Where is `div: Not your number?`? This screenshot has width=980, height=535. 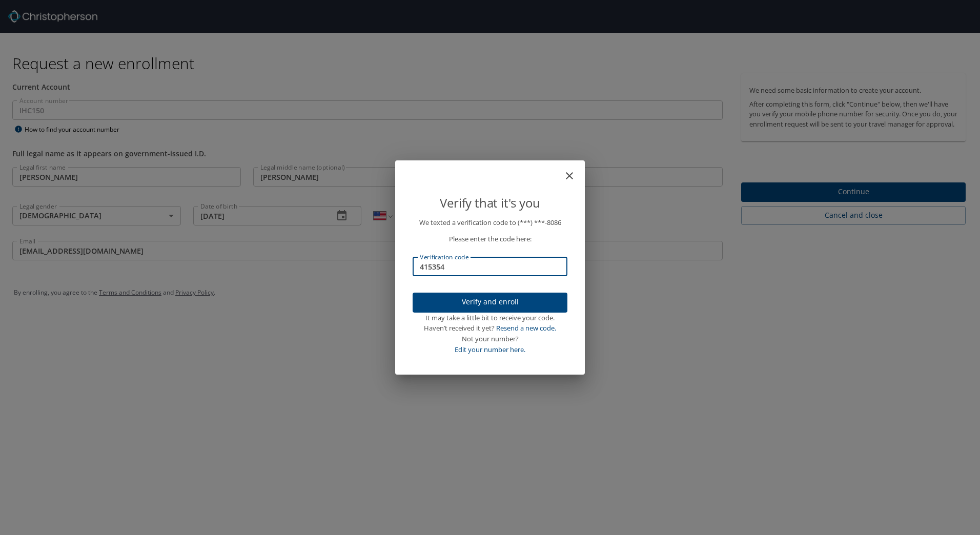
div: Not your number? is located at coordinates (490, 339).